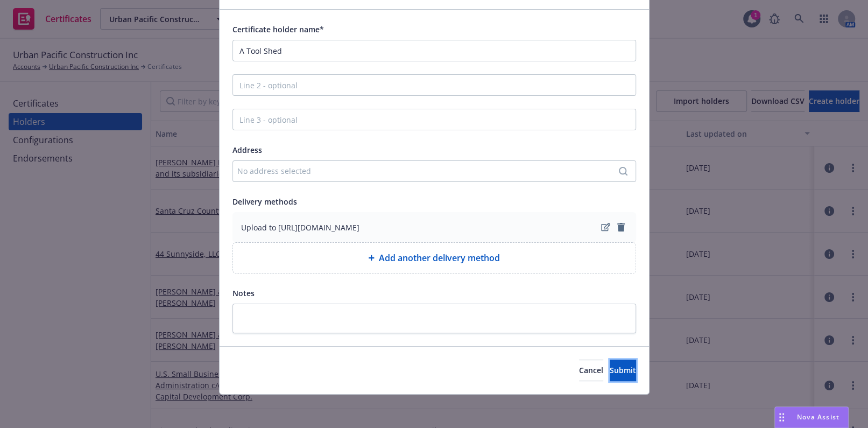  What do you see at coordinates (265, 201) in the screenshot?
I see `span: Delivery methods` at bounding box center [265, 201].